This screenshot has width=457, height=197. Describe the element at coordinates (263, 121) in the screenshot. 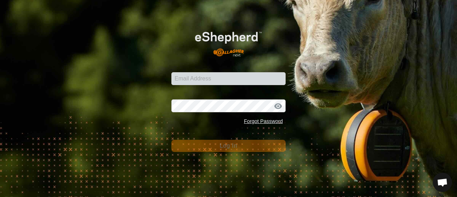

I see `a: Forgot Password` at that location.